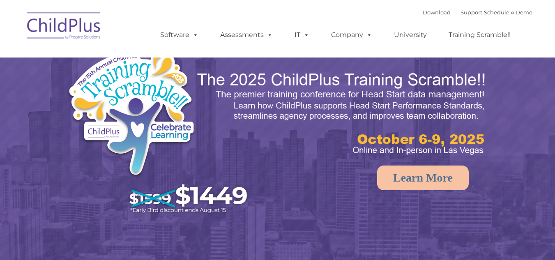  I want to click on a: Software, so click(179, 35).